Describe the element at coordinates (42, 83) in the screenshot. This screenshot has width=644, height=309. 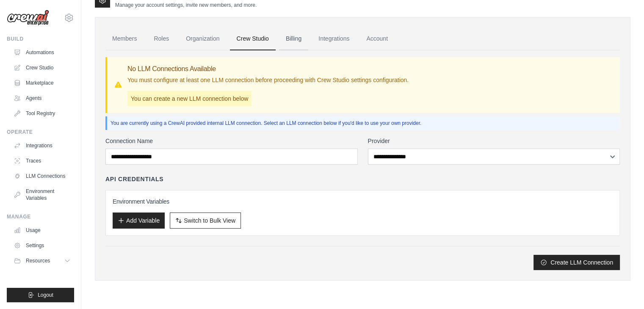
I see `a: Marketplace` at that location.